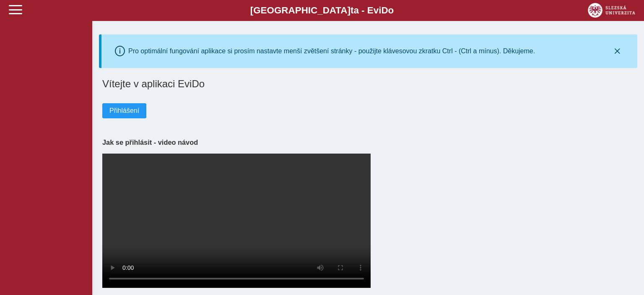 The width and height of the screenshot is (644, 295). Describe the element at coordinates (384, 10) in the screenshot. I see `span: D` at that location.